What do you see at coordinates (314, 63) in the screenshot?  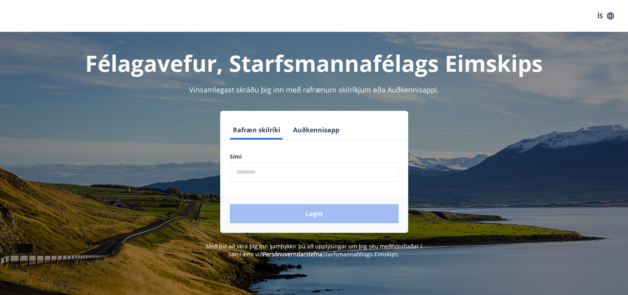 I see `h1: Félagavefur, Starfsmannafélags Eimskips` at bounding box center [314, 63].